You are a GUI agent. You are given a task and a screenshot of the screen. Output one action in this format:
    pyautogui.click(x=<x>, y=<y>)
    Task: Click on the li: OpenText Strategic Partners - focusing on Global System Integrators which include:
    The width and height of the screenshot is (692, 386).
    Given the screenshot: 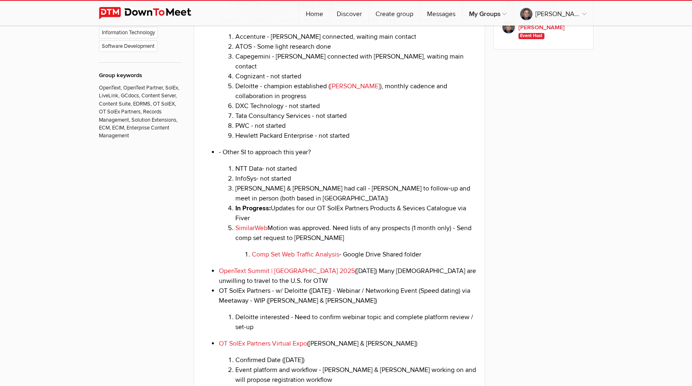 What is the action you would take?
    pyautogui.click(x=348, y=78)
    